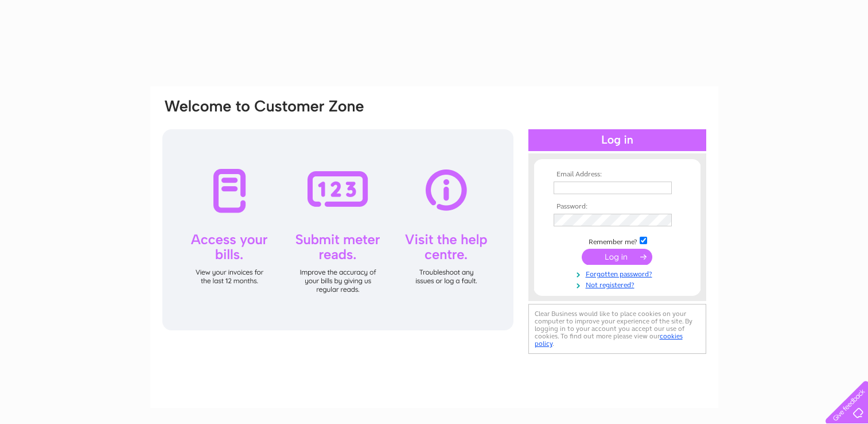 Image resolution: width=868 pixels, height=424 pixels. Describe the element at coordinates (618, 207) in the screenshot. I see `th: Password:` at that location.